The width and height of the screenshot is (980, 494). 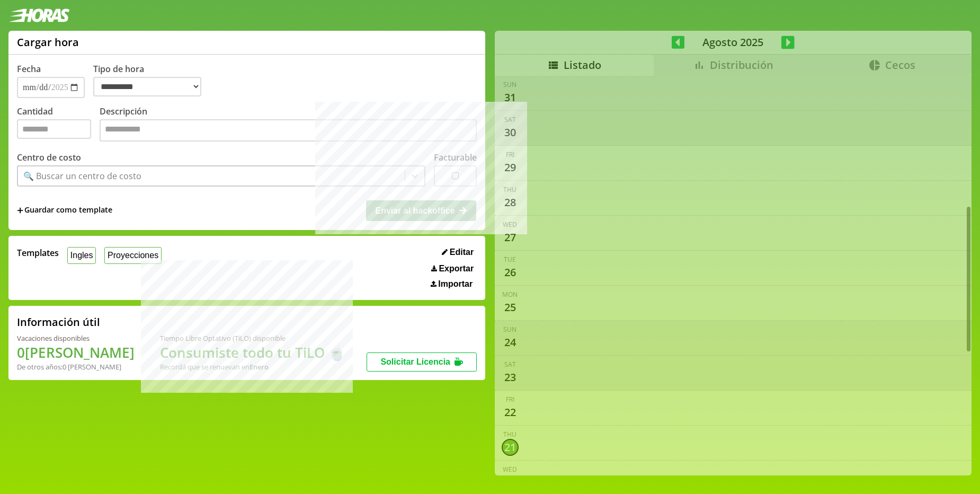 I want to click on span: Templates, so click(x=37, y=252).